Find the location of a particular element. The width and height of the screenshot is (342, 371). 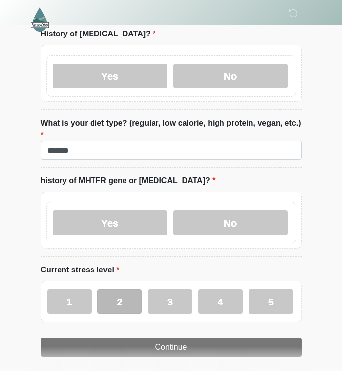

button: Continue is located at coordinates (171, 347).